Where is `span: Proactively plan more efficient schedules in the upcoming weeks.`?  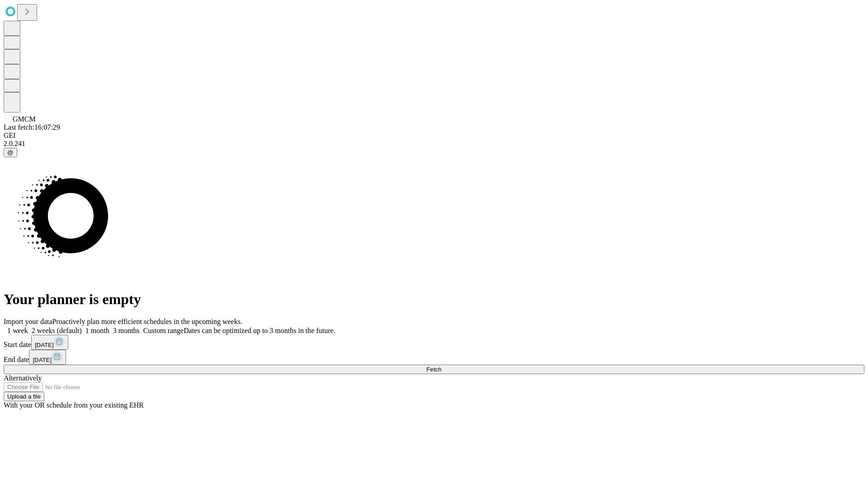
span: Proactively plan more efficient schedules in the upcoming weeks. is located at coordinates (147, 321).